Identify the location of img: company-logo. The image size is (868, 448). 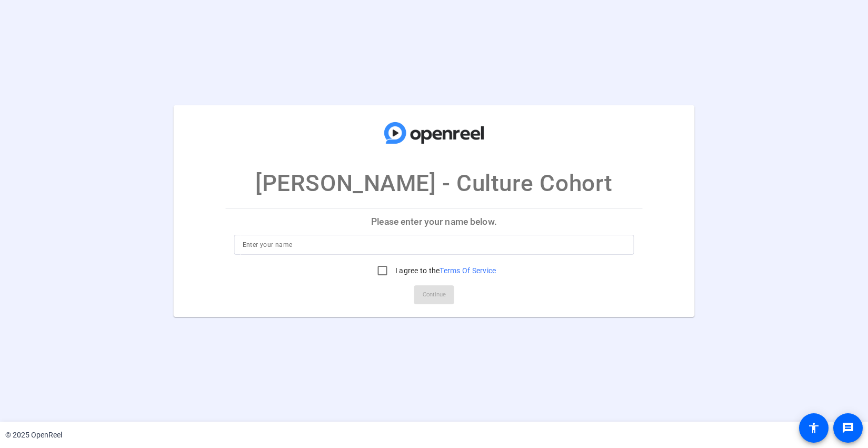
(434, 133).